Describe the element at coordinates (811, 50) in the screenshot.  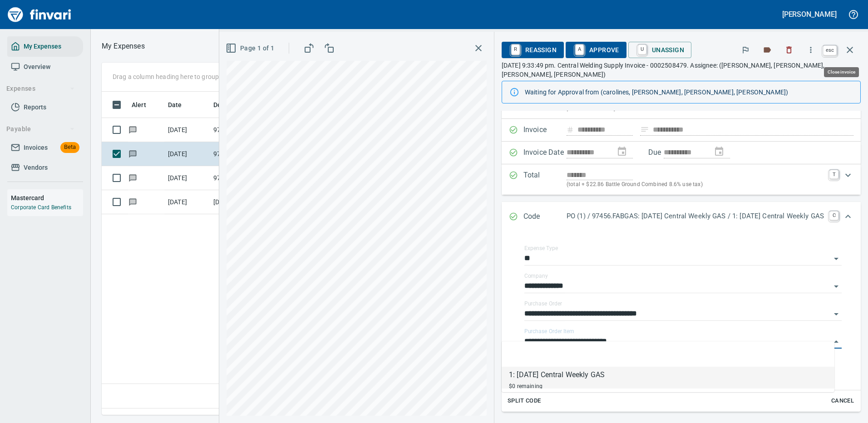
I see `button: More` at that location.